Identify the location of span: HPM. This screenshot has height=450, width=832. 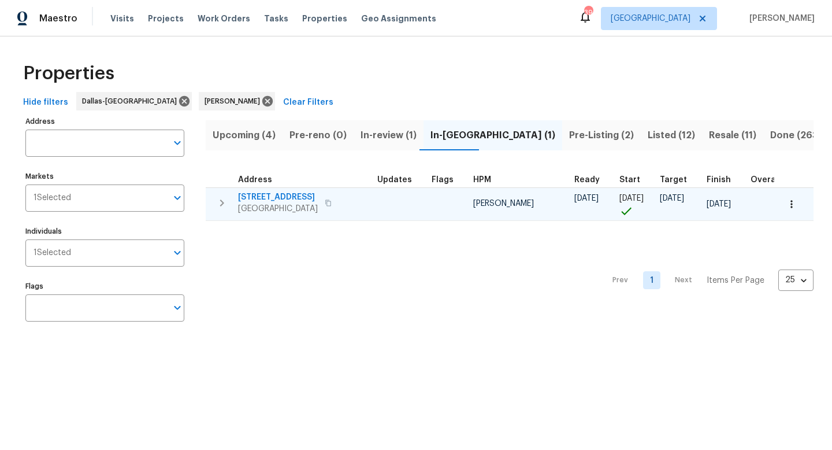
(482, 180).